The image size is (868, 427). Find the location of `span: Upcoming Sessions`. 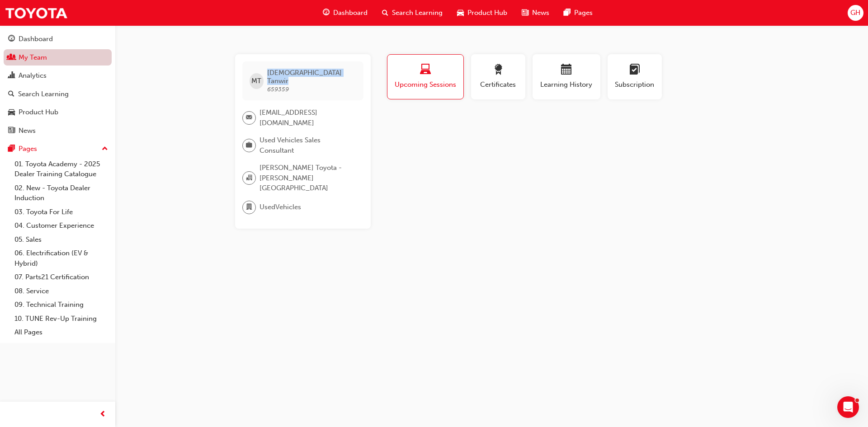

span: Upcoming Sessions is located at coordinates (425, 84).